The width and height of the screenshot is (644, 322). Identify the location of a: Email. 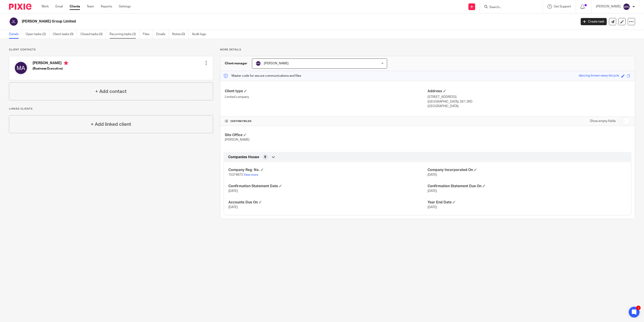
(59, 6).